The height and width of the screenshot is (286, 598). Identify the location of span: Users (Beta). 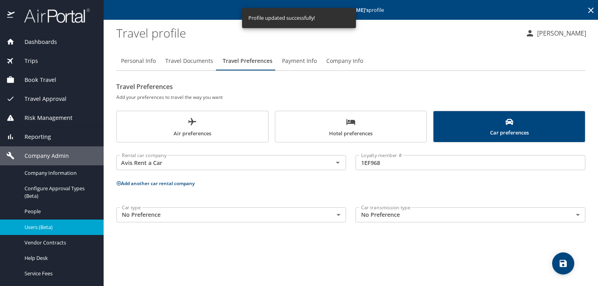
(59, 227).